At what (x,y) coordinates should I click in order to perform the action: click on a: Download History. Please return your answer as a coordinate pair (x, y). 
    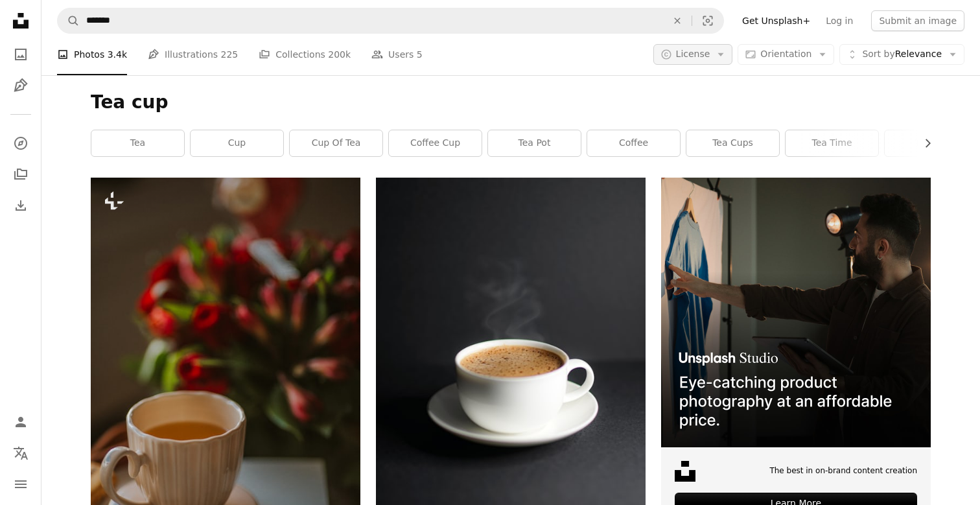
    Looking at the image, I should click on (21, 206).